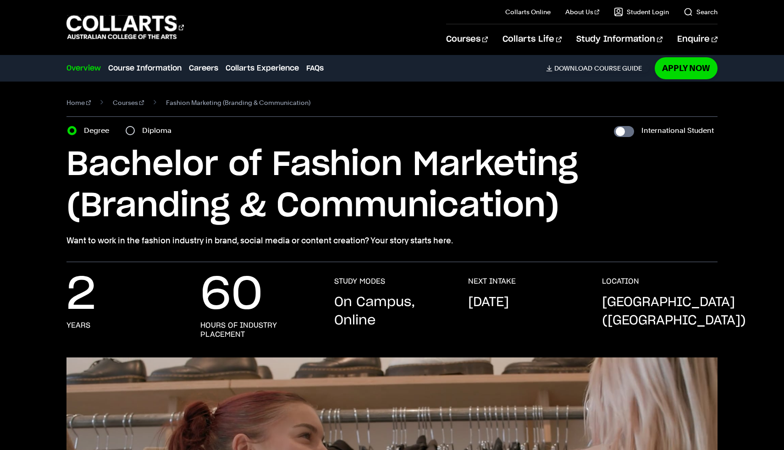 This screenshot has height=450, width=784. What do you see at coordinates (99, 131) in the screenshot?
I see `label: Degree` at bounding box center [99, 131].